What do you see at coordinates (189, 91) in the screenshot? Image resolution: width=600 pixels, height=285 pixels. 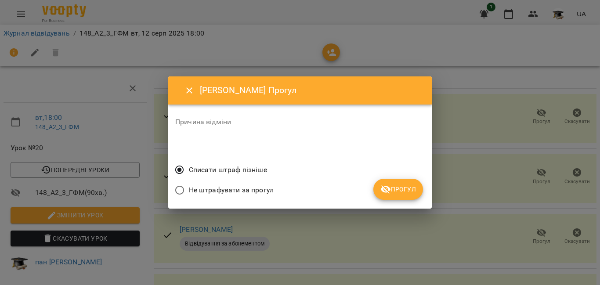 I see `button: Close` at bounding box center [189, 91].